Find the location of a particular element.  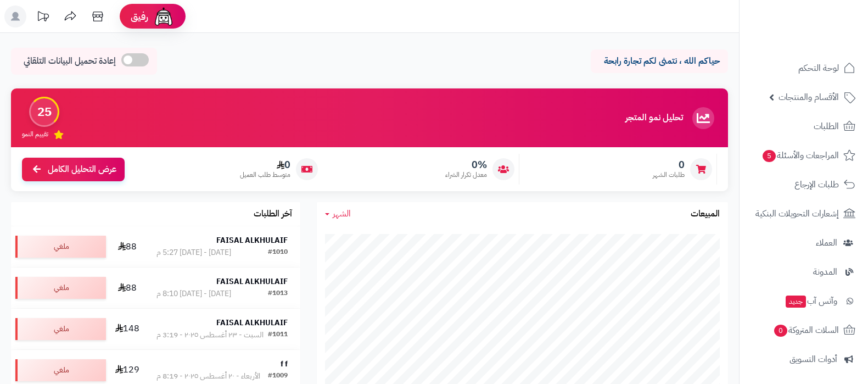

a: الطلبات is located at coordinates (804, 126).